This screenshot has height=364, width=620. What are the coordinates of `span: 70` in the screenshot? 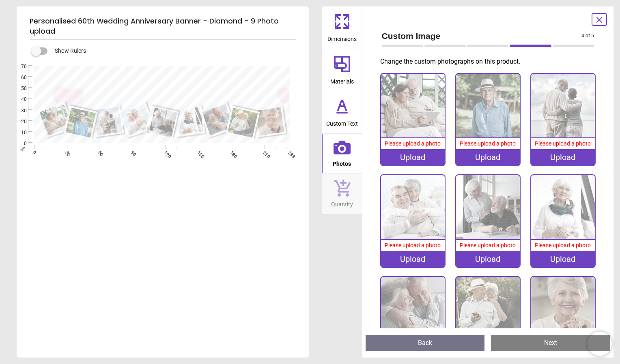 It's located at (19, 67).